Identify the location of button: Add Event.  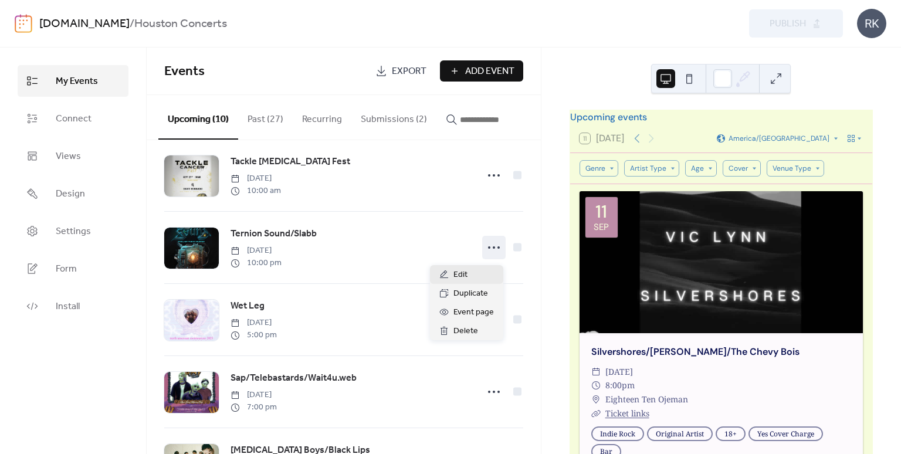
(482, 71).